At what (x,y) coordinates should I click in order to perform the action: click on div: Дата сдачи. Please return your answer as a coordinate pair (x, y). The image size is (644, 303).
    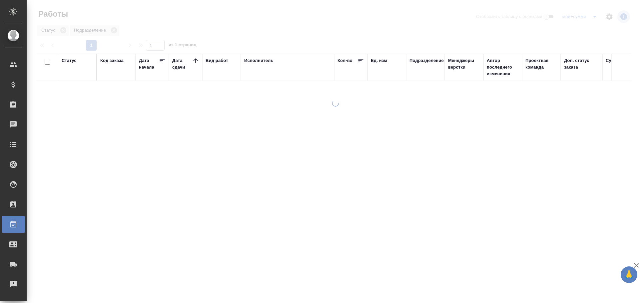
    Looking at the image, I should click on (182, 64).